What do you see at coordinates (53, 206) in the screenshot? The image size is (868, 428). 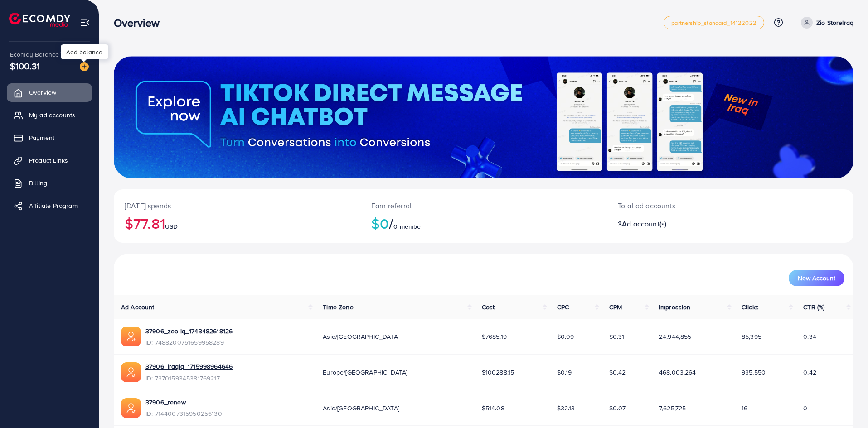 I see `span: Affiliate Program` at bounding box center [53, 206].